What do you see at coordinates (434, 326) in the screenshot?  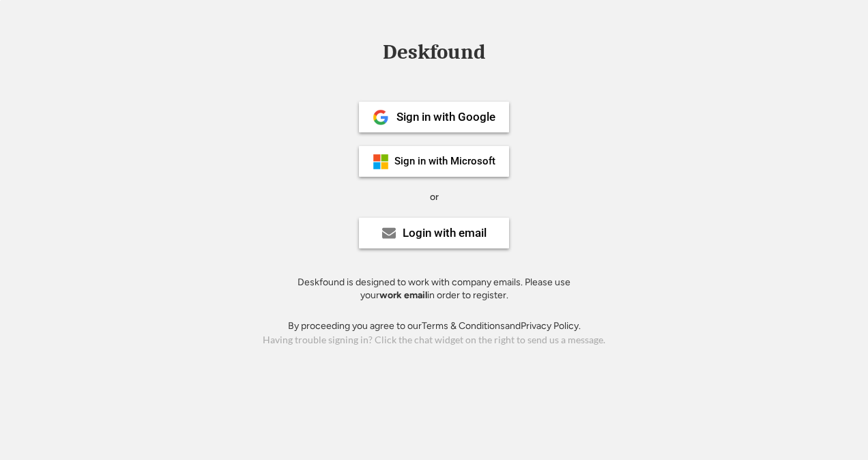 I see `div: By proceeding you agree to our and` at bounding box center [434, 326].